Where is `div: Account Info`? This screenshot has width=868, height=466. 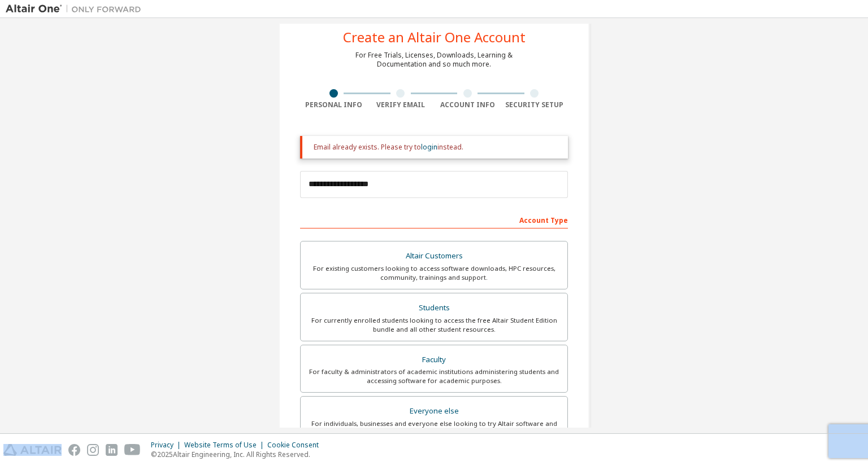 div: Account Info is located at coordinates (467, 105).